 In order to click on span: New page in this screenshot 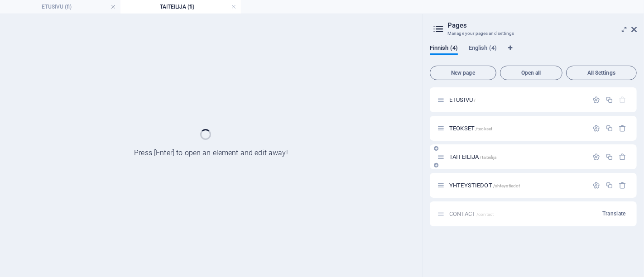, I will do `click(463, 73)`.